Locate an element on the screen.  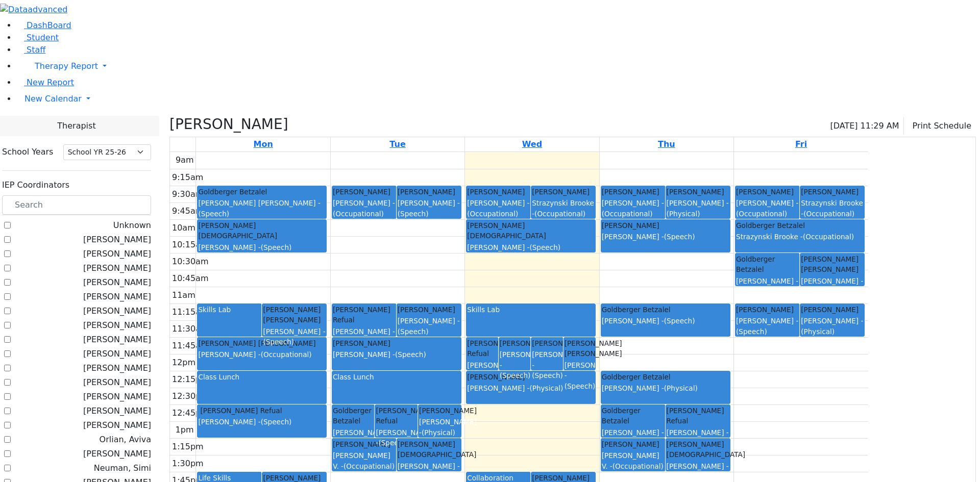
div: Strazynski Brooke - is located at coordinates (800, 237).